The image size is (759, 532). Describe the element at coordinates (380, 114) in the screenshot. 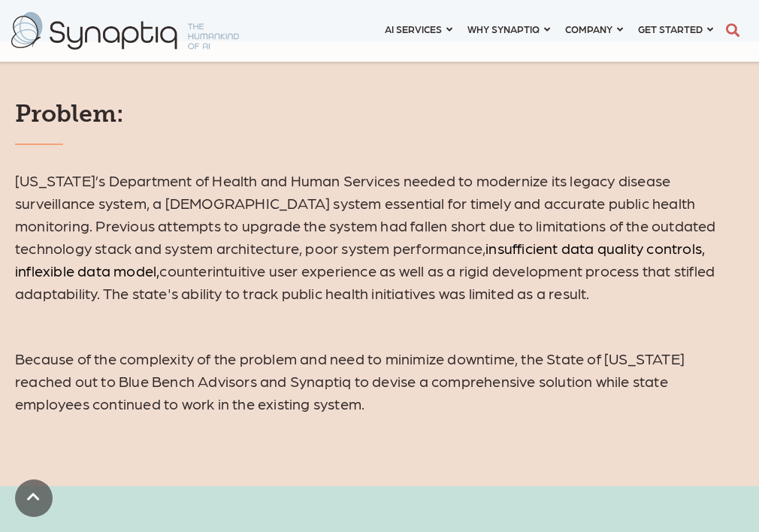

I see `h4: Problem:` at that location.